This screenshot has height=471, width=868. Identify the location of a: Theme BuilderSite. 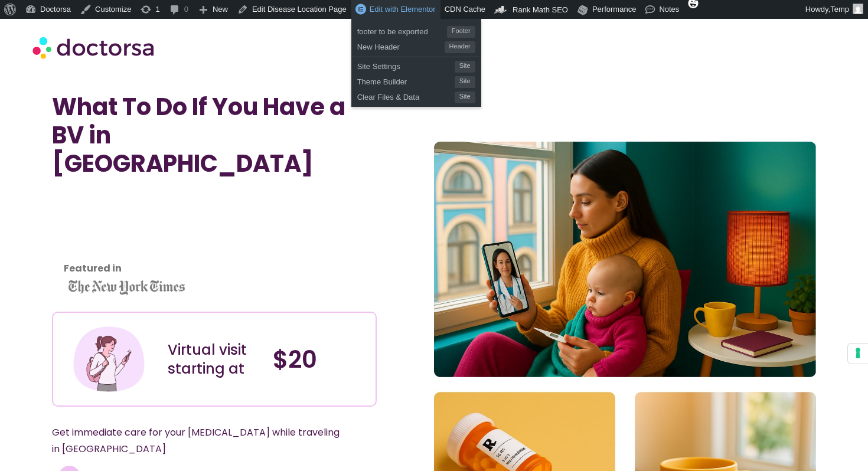
(417, 80).